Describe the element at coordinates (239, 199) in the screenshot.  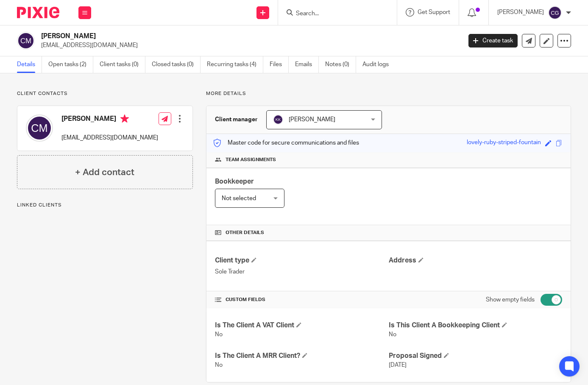
I see `span: Not selected` at that location.